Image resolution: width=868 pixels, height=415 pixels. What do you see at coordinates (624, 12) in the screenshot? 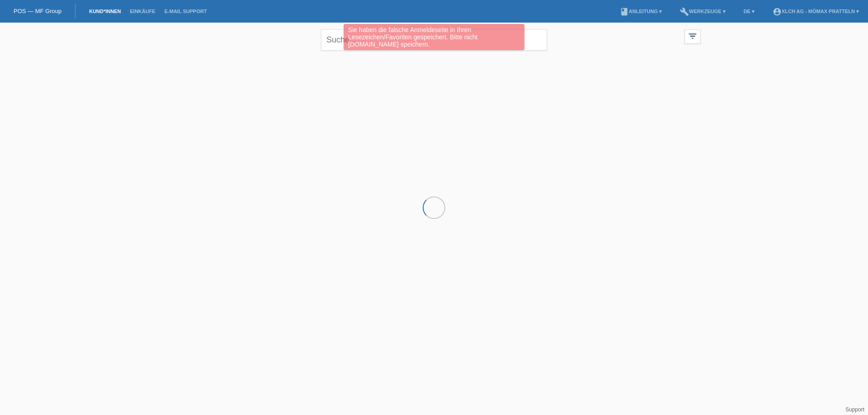
I see `i: book` at bounding box center [624, 12].